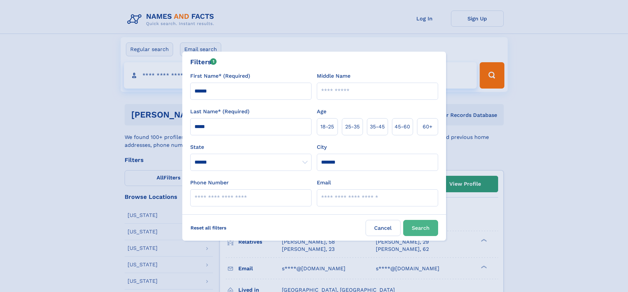 The height and width of the screenshot is (292, 628). What do you see at coordinates (383, 228) in the screenshot?
I see `label: Cancel` at bounding box center [383, 228].